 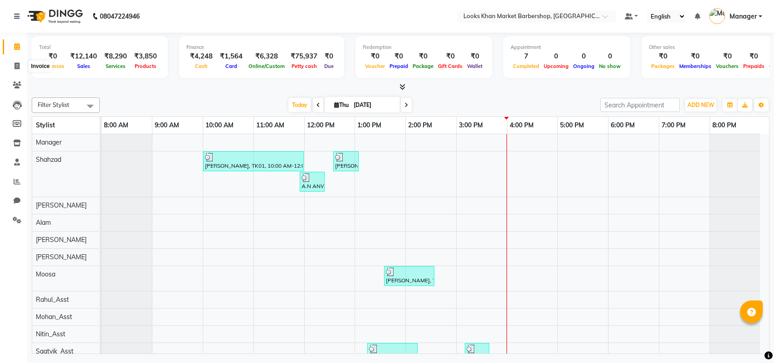 What do you see at coordinates (116, 125) in the screenshot?
I see `a: 8:00 AM` at bounding box center [116, 125].